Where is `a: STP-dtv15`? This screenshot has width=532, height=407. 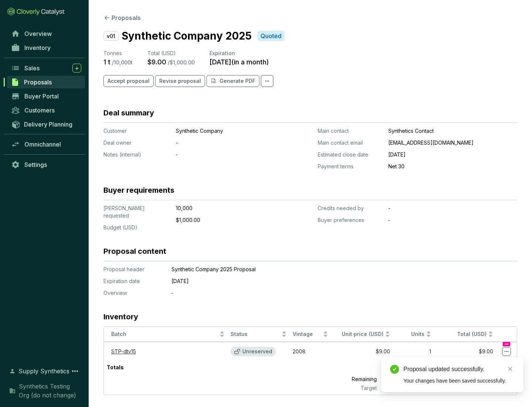
a: STP-dtv15 is located at coordinates (124, 351).